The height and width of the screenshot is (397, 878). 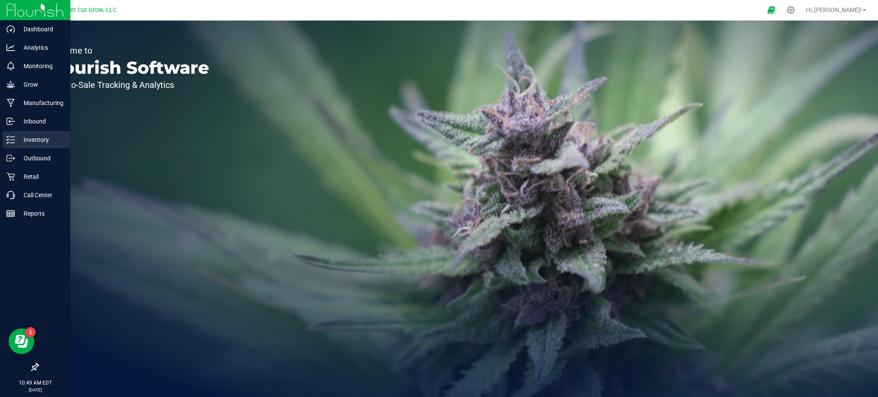 What do you see at coordinates (41, 140) in the screenshot?
I see `p: Inventory` at bounding box center [41, 140].